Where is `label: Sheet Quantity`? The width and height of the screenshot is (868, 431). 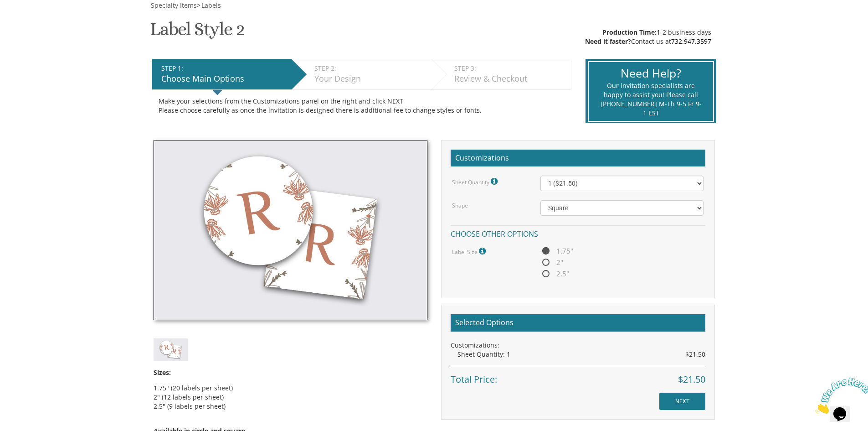
label: Sheet Quantity is located at coordinates (476, 181).